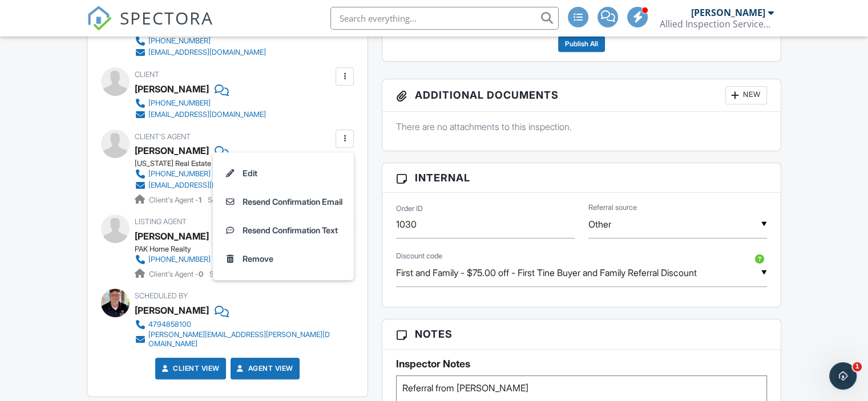  I want to click on label: Referral source, so click(613, 208).